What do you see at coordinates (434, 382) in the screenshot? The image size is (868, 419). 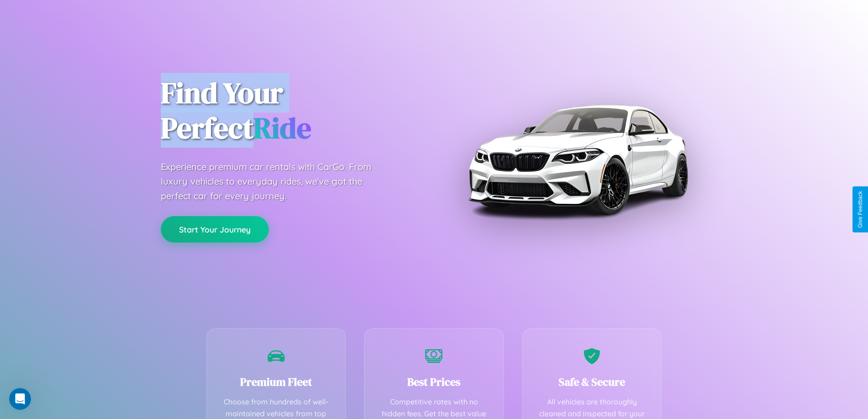 I see `h3: Best Prices` at bounding box center [434, 382].